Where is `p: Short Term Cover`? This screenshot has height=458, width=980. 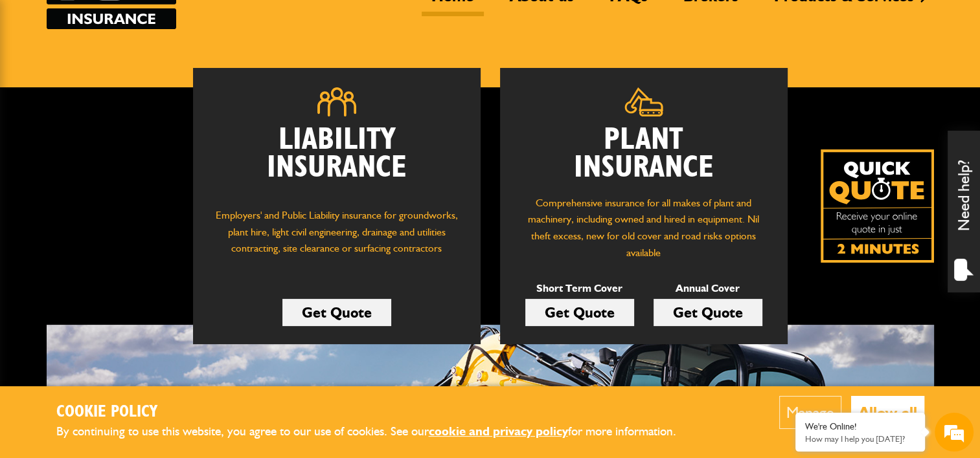 p: Short Term Cover is located at coordinates (580, 289).